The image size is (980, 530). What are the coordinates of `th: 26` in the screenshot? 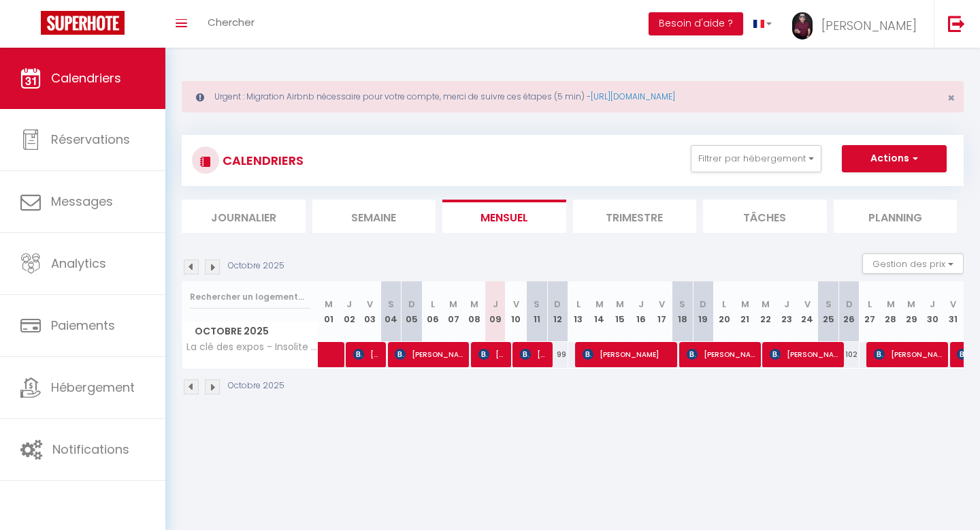 It's located at (849, 311).